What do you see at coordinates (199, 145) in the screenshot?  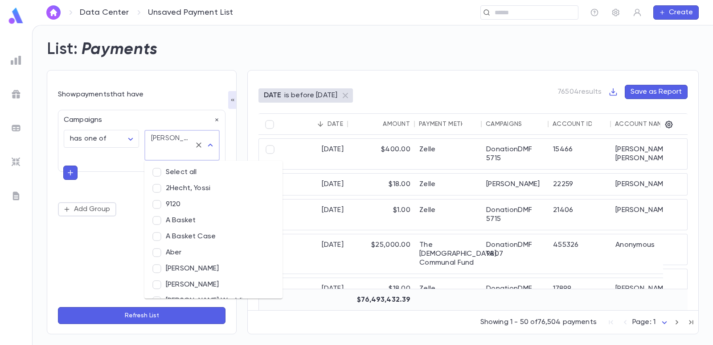 I see `button: Clear` at bounding box center [199, 145].